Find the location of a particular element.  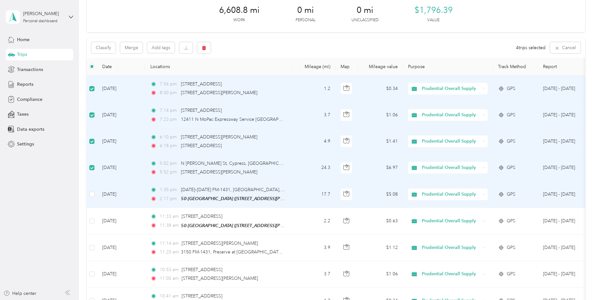

span: 4 trips selected is located at coordinates (531, 48).